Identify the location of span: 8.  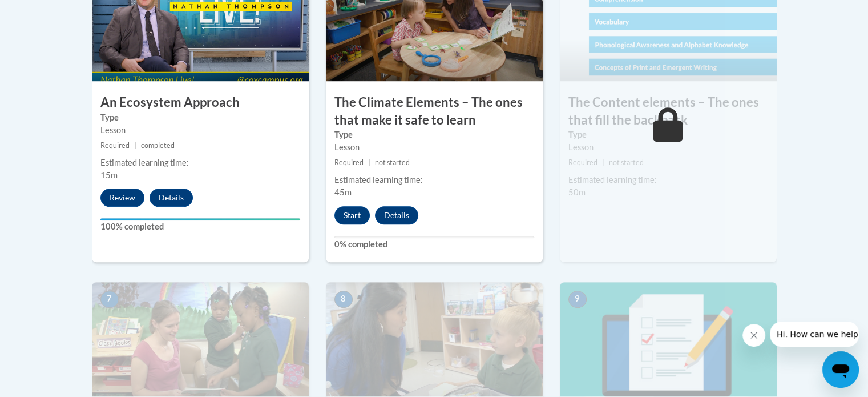
(343, 299).